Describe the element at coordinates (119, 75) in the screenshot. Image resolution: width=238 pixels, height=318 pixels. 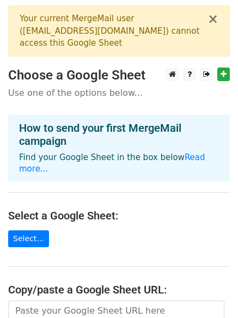
I see `h3: Choose a Google Sheet` at that location.